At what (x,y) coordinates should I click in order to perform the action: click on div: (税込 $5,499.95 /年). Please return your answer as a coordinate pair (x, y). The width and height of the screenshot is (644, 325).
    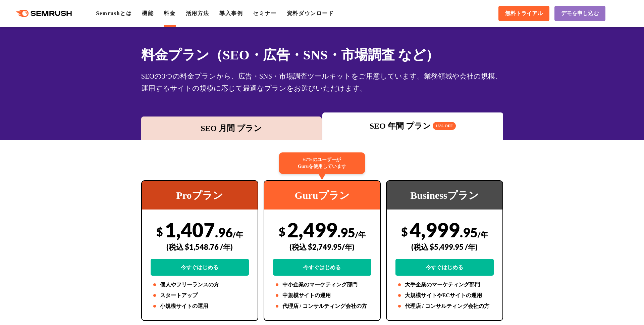
    Looking at the image, I should click on (444, 247).